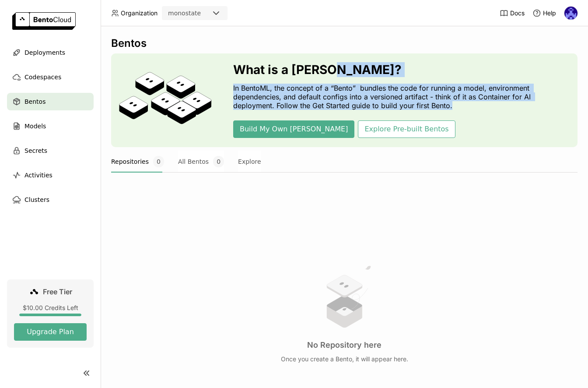 This screenshot has width=588, height=388. Describe the element at coordinates (512, 13) in the screenshot. I see `a: Docs` at that location.